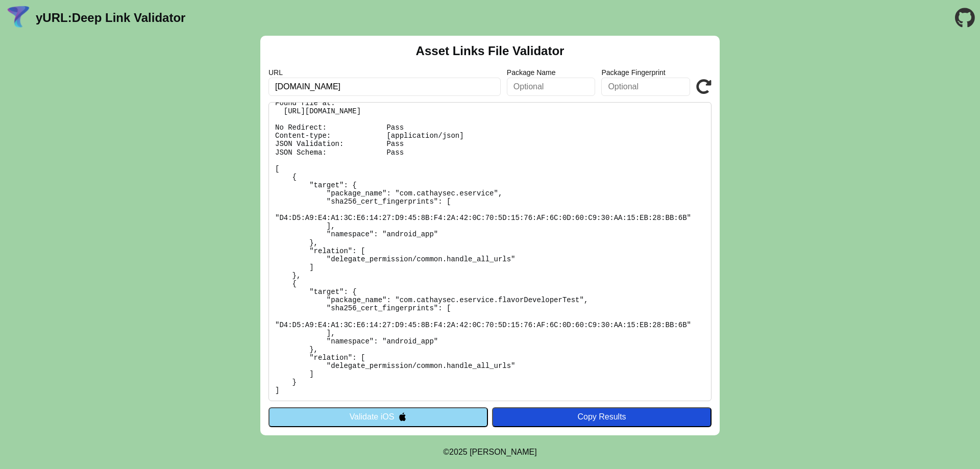 This screenshot has width=980, height=469. I want to click on span: 2025, so click(458, 451).